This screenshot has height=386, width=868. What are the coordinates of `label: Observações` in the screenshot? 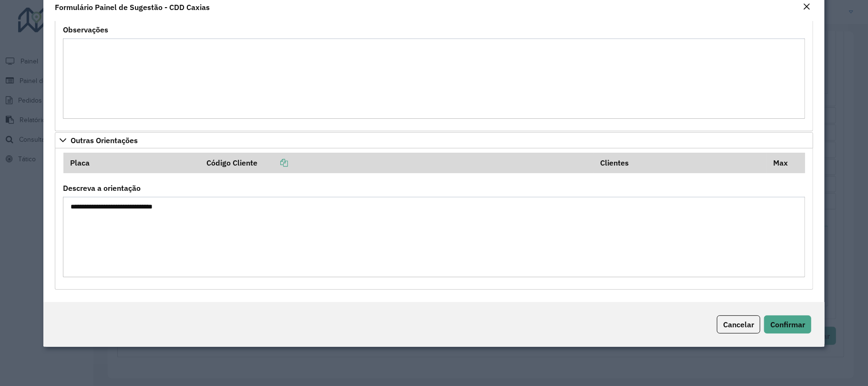 It's located at (85, 29).